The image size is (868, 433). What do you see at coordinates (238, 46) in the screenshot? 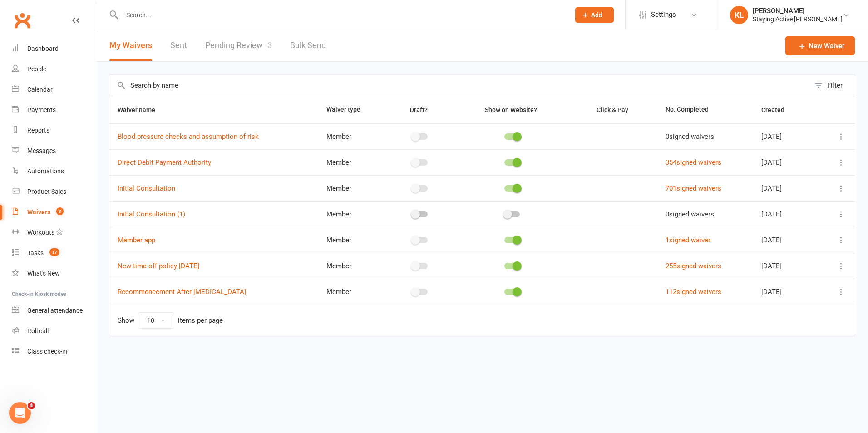
I see `a: Pending Review3` at bounding box center [238, 46].